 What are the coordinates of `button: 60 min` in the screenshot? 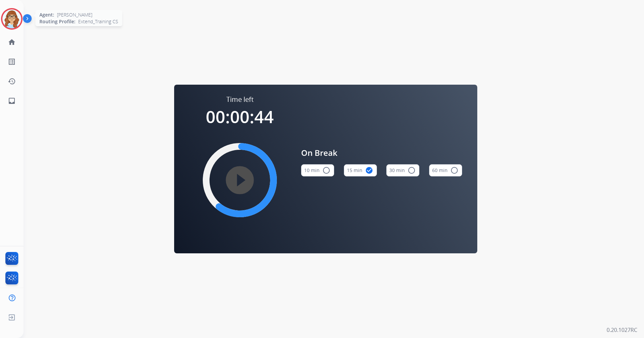 It's located at (446, 170).